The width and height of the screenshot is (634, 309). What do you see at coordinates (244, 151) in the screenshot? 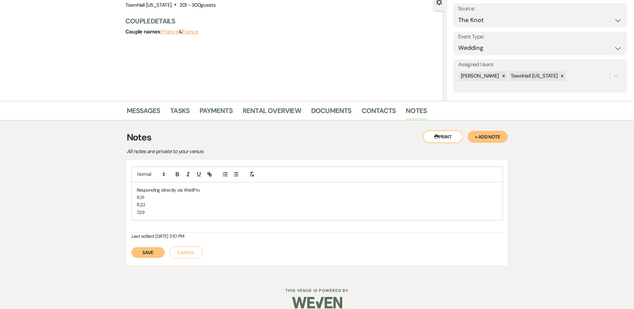
I see `p: All notes are private to your venue.` at bounding box center [244, 151].